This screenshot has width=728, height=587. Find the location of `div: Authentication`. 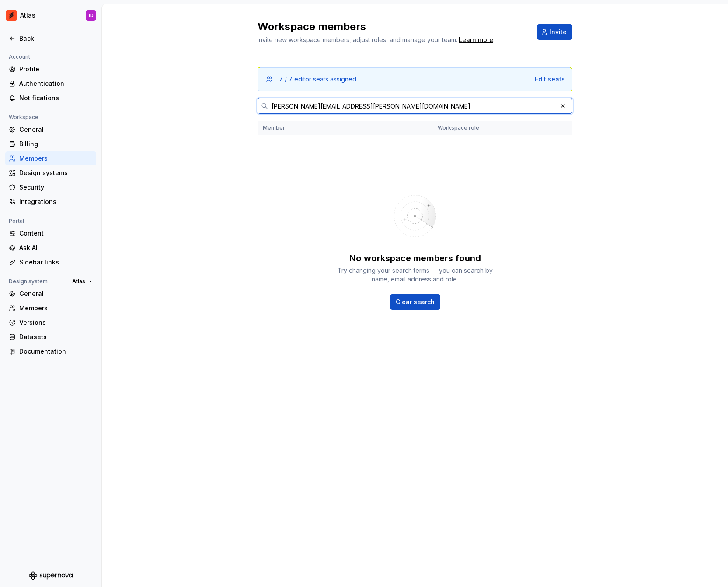

div: Authentication is located at coordinates (56, 84).